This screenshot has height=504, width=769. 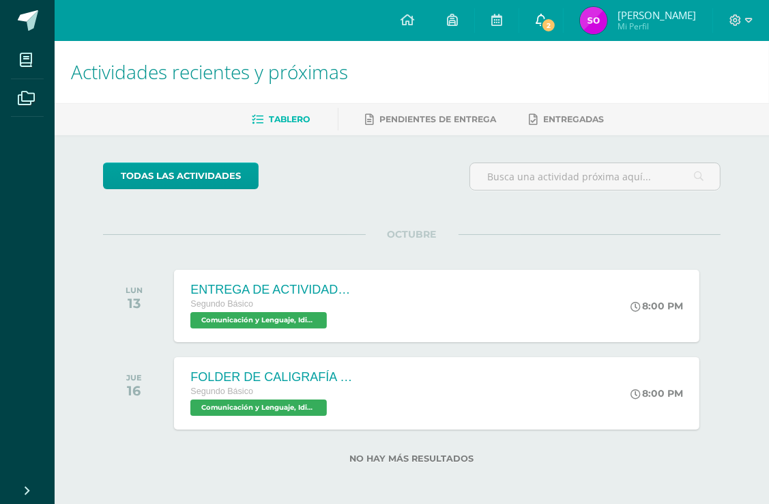 What do you see at coordinates (281, 119) in the screenshot?
I see `a: Tablero` at bounding box center [281, 119].